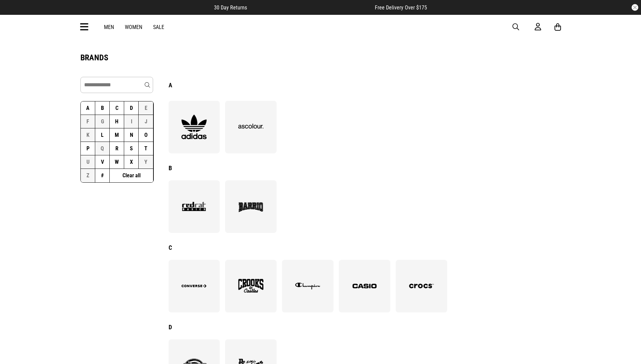 The height and width of the screenshot is (364, 641). What do you see at coordinates (194, 127) in the screenshot?
I see `a: adidas` at bounding box center [194, 127].